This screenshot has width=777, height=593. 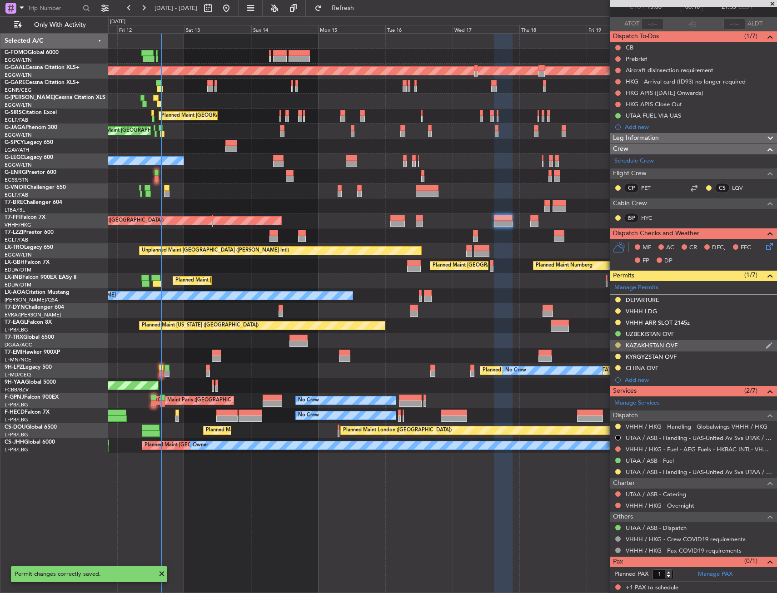 What do you see at coordinates (646, 248) in the screenshot?
I see `span: MF` at bounding box center [646, 248].